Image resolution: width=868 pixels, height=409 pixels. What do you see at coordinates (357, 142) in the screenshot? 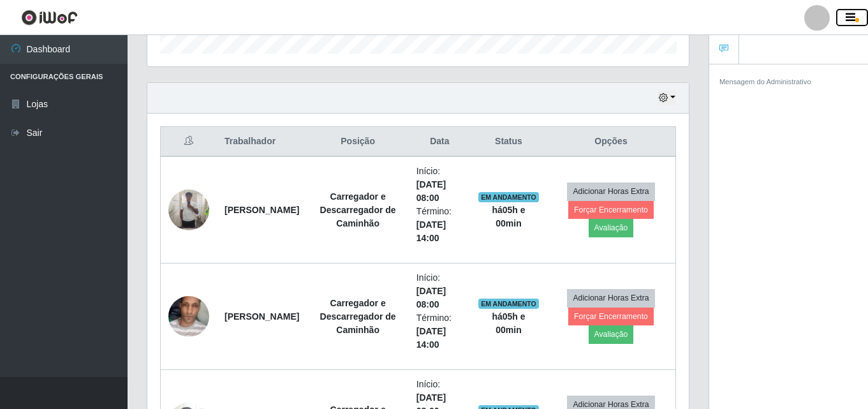
I see `th: Posição` at bounding box center [357, 142].